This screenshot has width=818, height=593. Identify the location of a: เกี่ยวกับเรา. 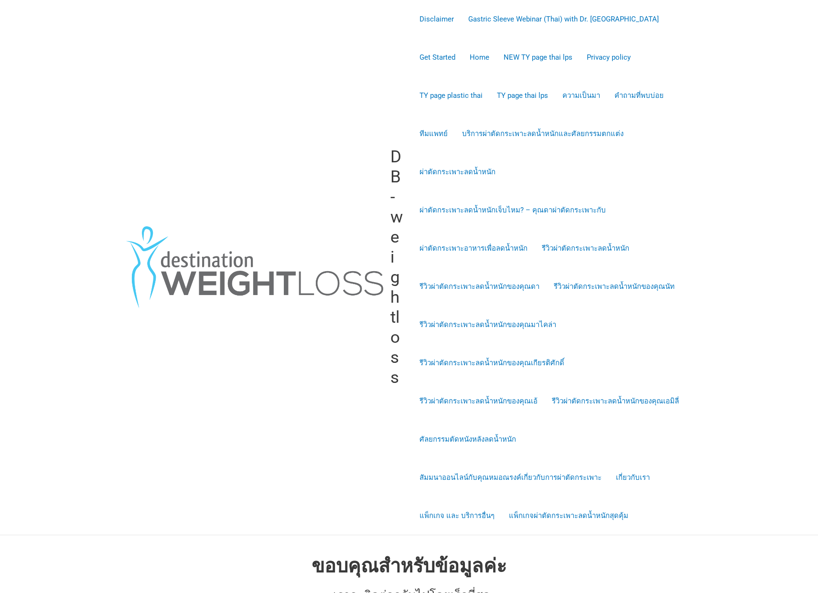
(632, 478).